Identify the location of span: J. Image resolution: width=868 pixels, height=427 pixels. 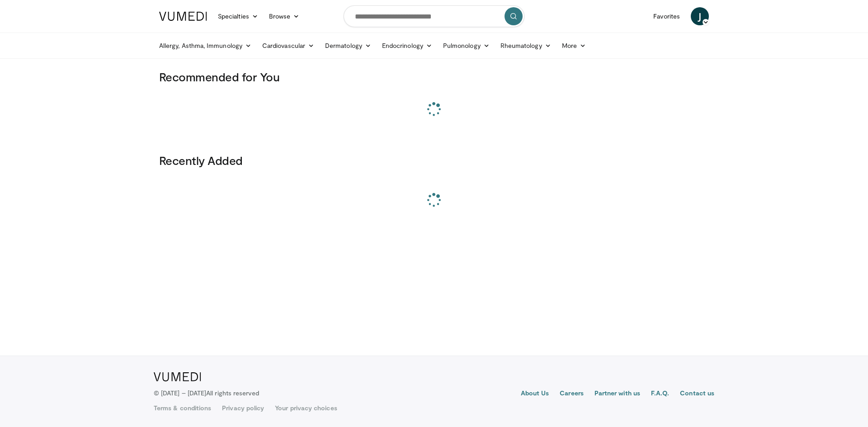
(700, 17).